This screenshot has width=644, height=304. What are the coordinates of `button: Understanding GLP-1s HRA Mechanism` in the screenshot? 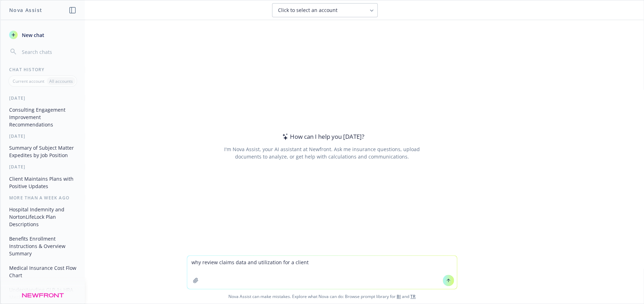 It's located at (42, 294).